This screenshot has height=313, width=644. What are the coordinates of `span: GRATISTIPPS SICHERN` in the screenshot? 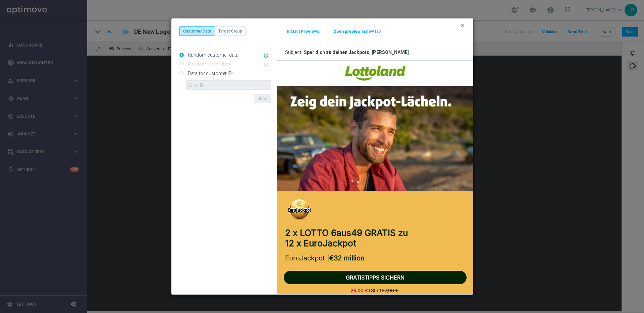 It's located at (98, 217).